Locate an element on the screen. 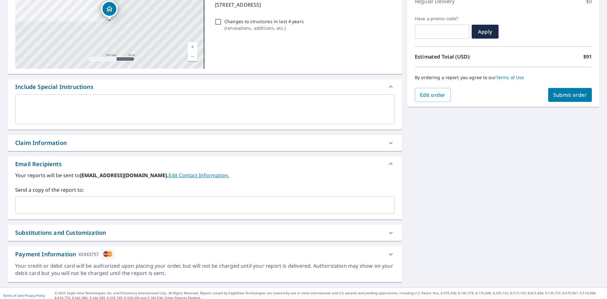  p: By ordering a report you agree to our is located at coordinates (503, 77).